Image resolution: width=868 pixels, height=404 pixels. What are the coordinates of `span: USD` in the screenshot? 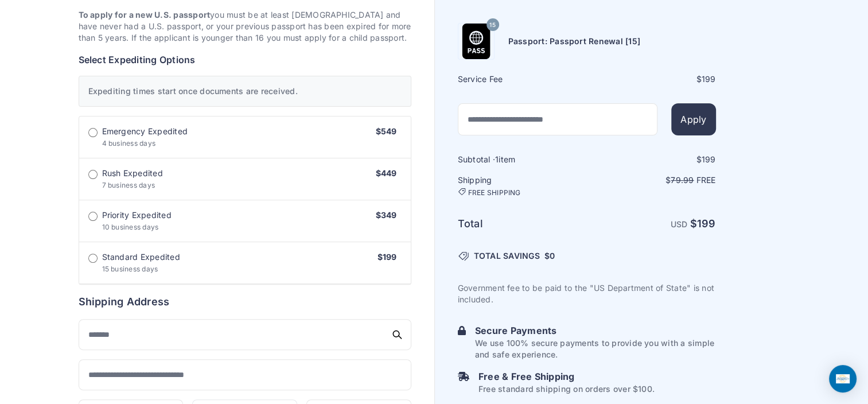 It's located at (680, 224).